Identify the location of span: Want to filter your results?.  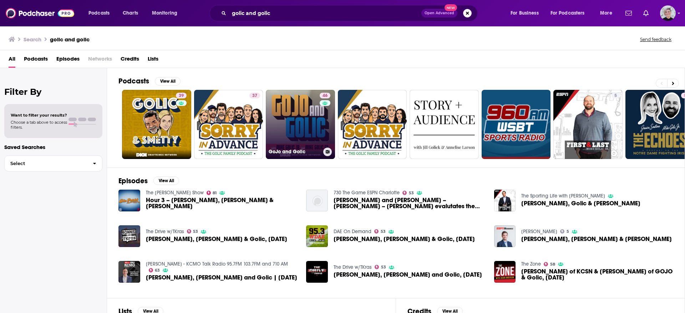
(39, 115).